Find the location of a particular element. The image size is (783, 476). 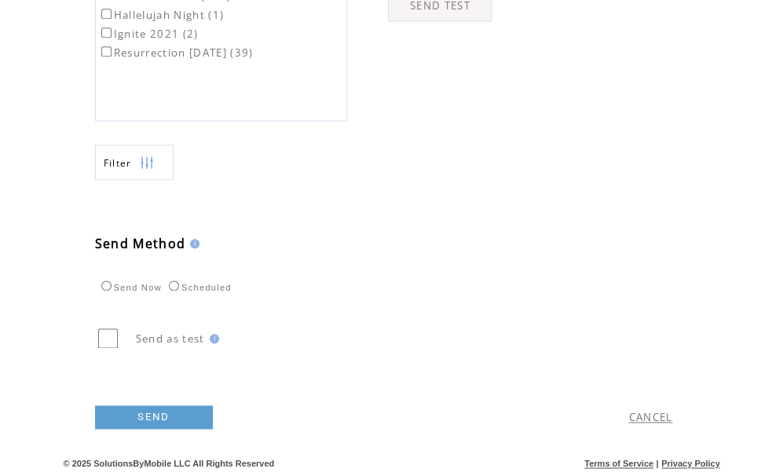

span: Show filters is located at coordinates (118, 163).